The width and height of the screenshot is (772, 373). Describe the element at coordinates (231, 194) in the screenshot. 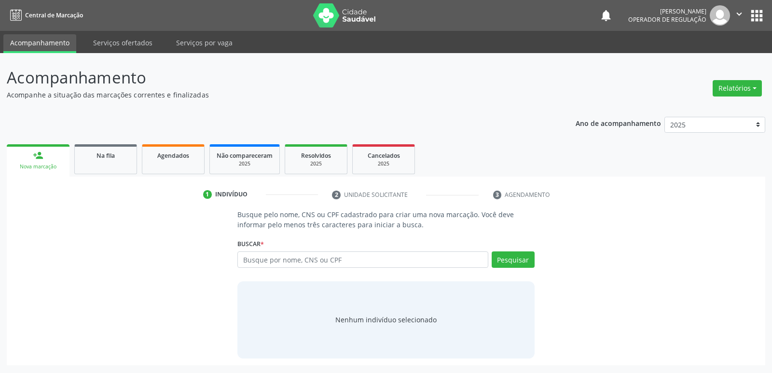

I see `div: Indivíduo` at that location.